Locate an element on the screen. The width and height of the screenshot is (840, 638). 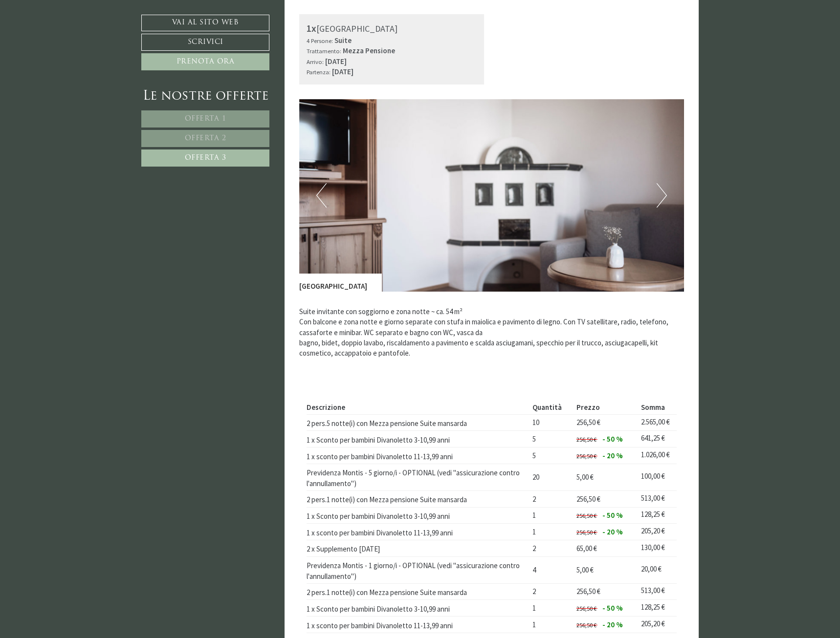
td: 130,00 € is located at coordinates (657, 548).